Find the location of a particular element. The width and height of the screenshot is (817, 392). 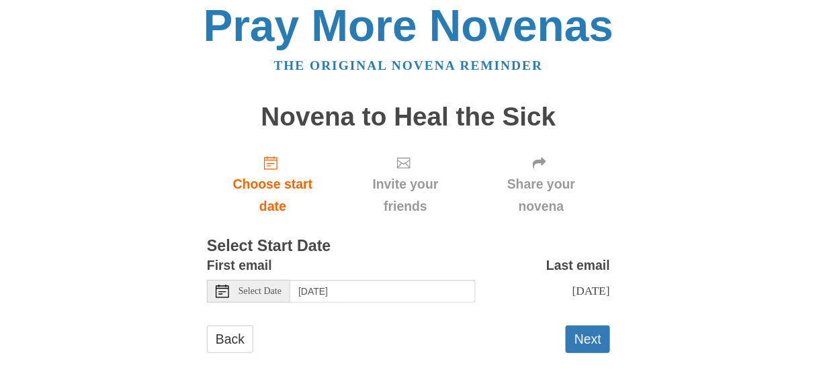

span: Choose start date is located at coordinates (273, 196).